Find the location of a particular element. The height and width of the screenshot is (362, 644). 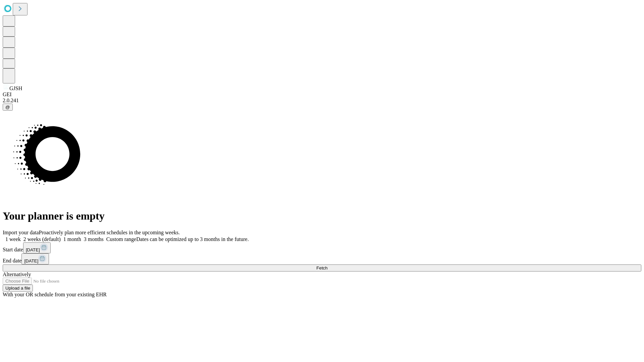

div: GEI is located at coordinates (322, 94).